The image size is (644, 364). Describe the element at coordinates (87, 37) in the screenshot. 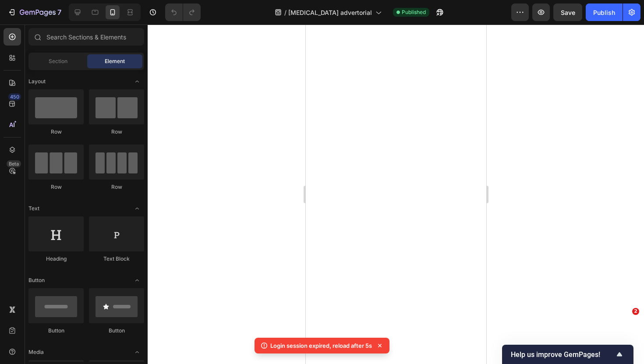

I see `input: Search Sections & Elements` at that location.